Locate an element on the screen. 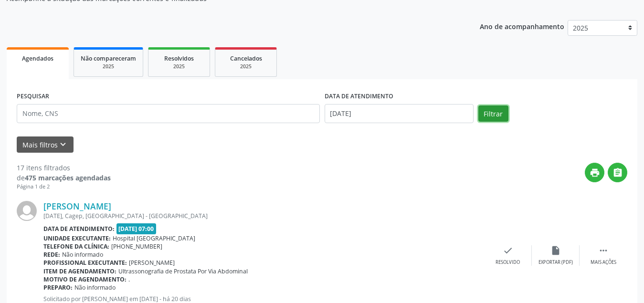 The image size is (644, 303). button: Filtrar is located at coordinates (493, 114).